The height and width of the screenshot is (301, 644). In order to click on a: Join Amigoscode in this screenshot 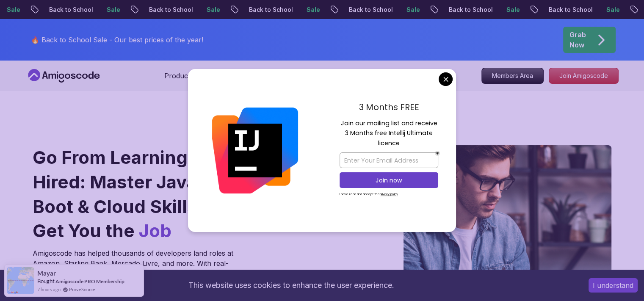, I will do `click(584, 76)`.